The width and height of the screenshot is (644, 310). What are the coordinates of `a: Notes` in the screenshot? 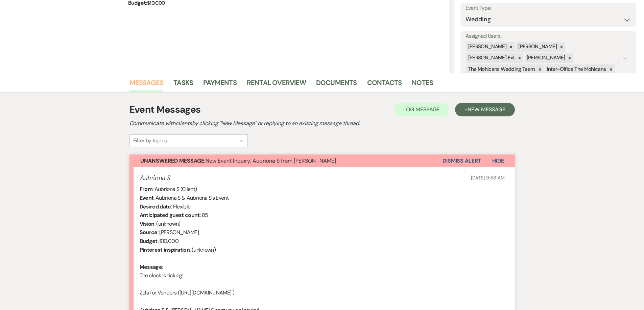 It's located at (422, 85).